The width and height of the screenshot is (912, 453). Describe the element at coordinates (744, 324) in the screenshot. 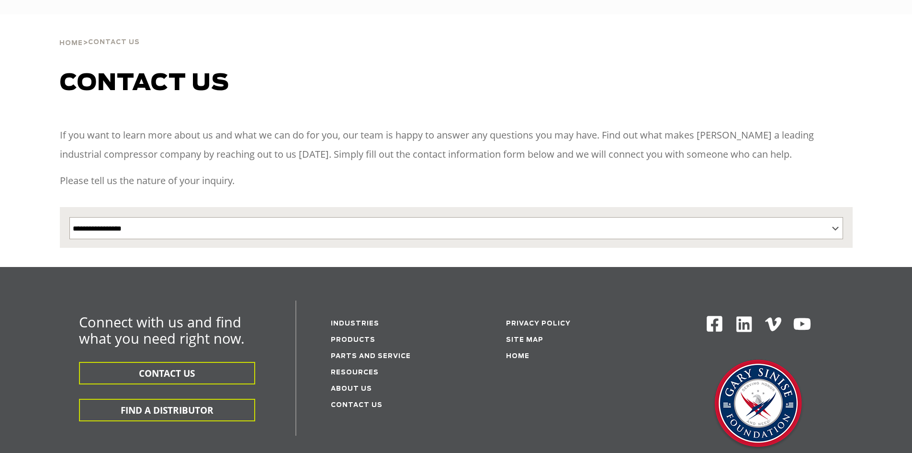

I see `img: Linkedin` at that location.